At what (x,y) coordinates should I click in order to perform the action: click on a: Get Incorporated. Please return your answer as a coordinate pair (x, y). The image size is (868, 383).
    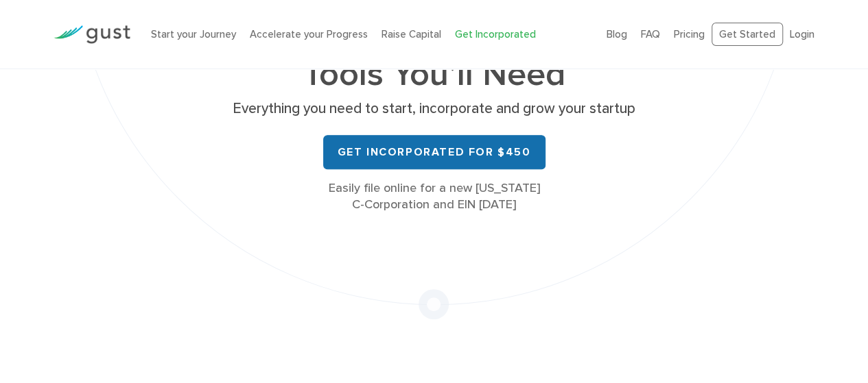
    Looking at the image, I should click on (495, 34).